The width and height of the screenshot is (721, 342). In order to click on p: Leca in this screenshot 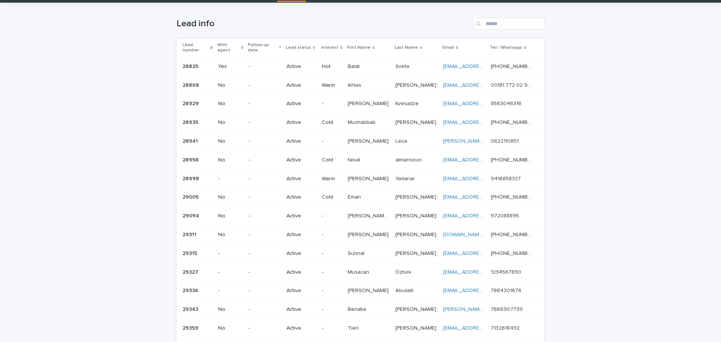, I will do `click(402, 140)`.